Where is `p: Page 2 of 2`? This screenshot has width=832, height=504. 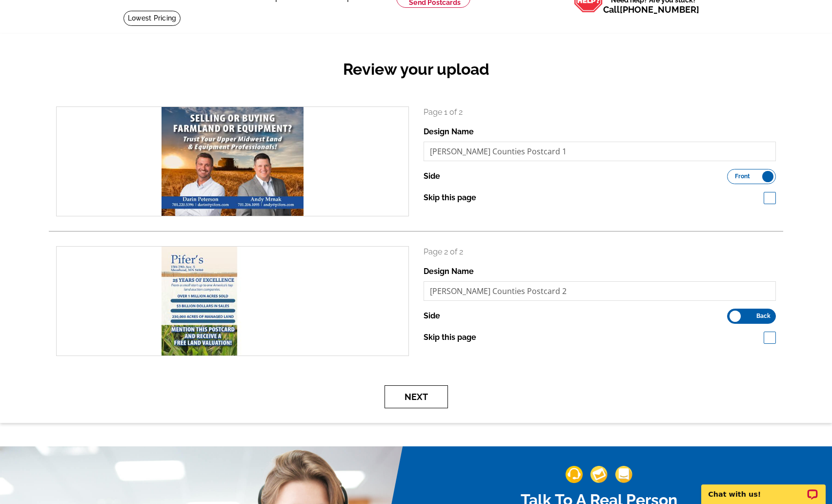 p: Page 2 of 2 is located at coordinates (600, 252).